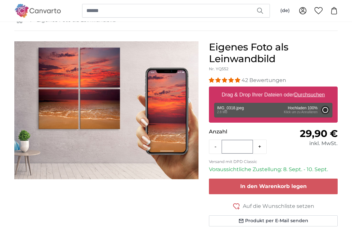 The width and height of the screenshot is (352, 230). I want to click on img: Canvarto, so click(38, 10).